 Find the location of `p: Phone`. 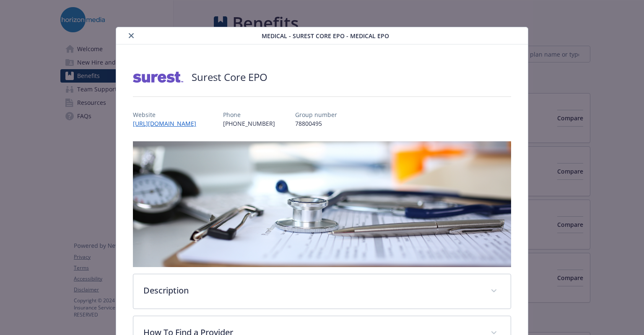

p: Phone is located at coordinates (249, 114).